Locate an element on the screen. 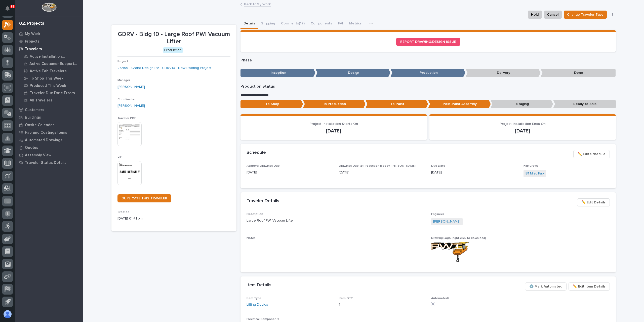 Image resolution: width=644 pixels, height=322 pixels. button: ✏️ Edit Item Details is located at coordinates (589, 286).